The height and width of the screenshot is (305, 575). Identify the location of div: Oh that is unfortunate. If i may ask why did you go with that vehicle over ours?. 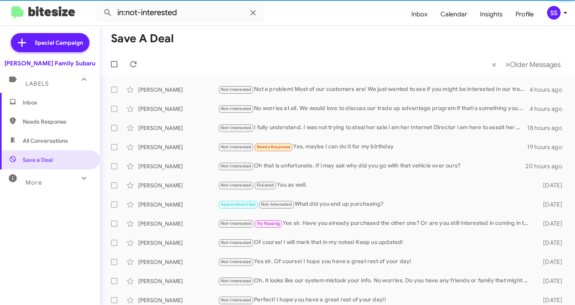
(372, 166).